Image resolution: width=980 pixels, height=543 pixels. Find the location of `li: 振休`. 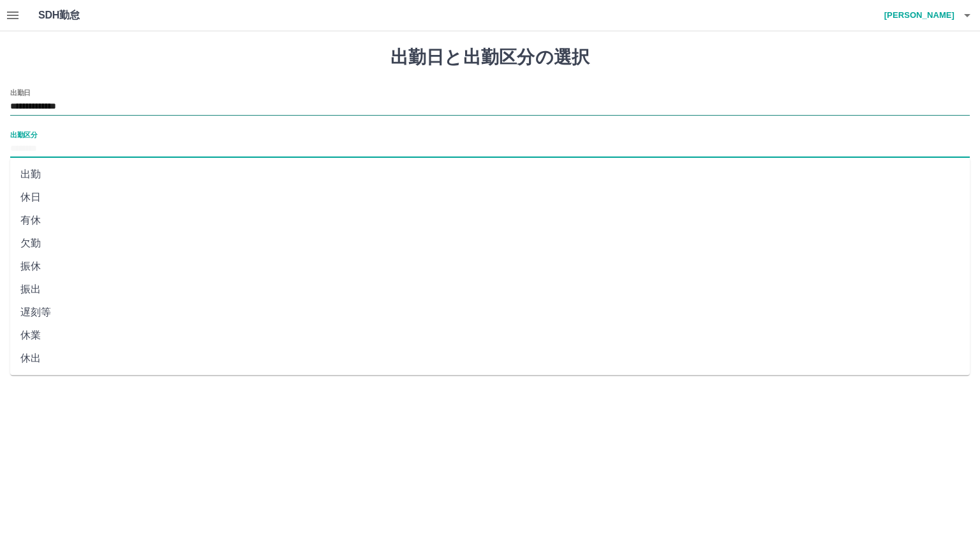

li: 振休 is located at coordinates (490, 266).